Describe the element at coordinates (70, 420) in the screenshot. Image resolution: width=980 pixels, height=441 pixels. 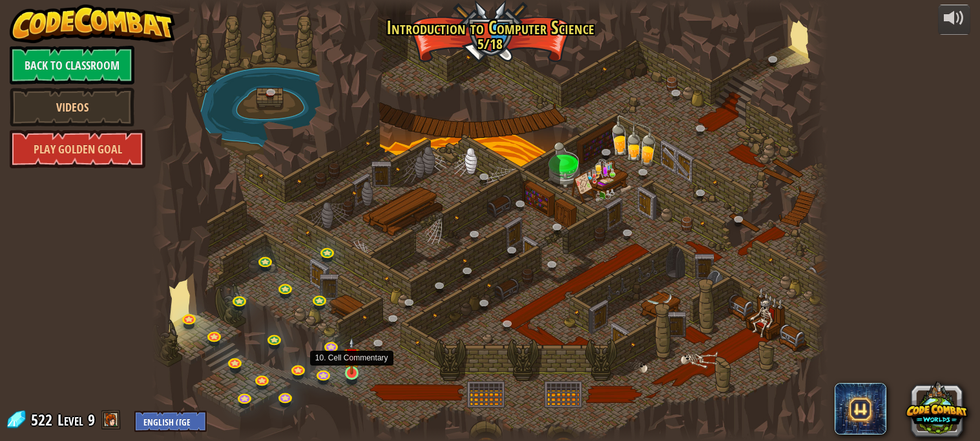
I see `span: Level` at that location.